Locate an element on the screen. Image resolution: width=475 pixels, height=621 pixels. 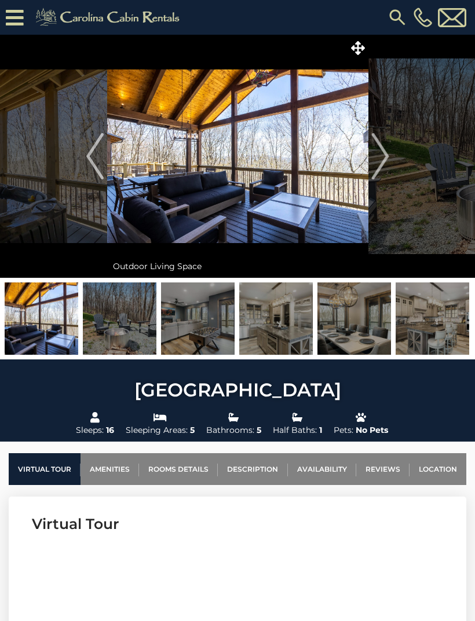
div: Outdoor Living Space is located at coordinates (237, 266).